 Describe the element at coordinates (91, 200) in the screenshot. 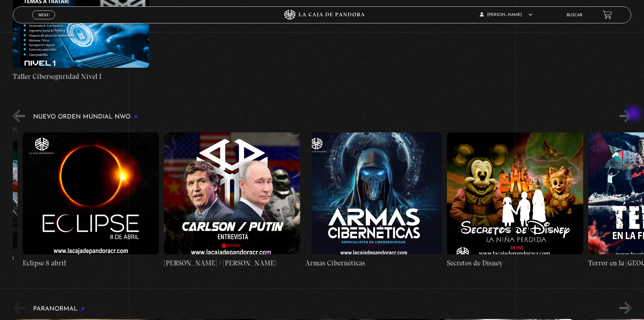

I see `a: Eclipse 8 abril` at that location.